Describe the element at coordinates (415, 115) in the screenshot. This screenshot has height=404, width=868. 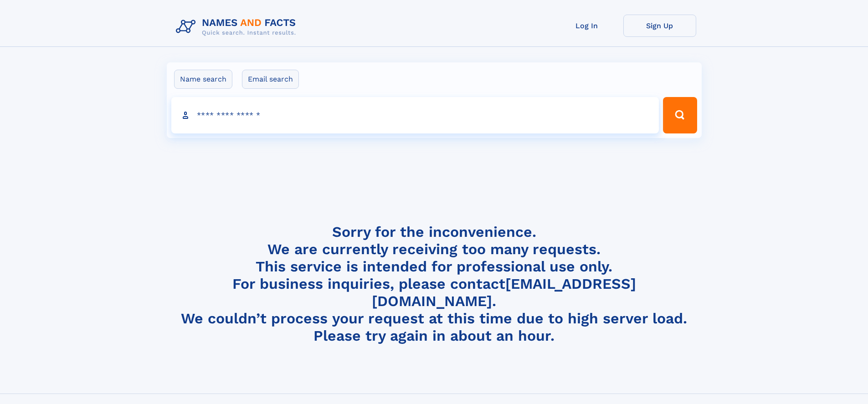
I see `input: search input` at that location.